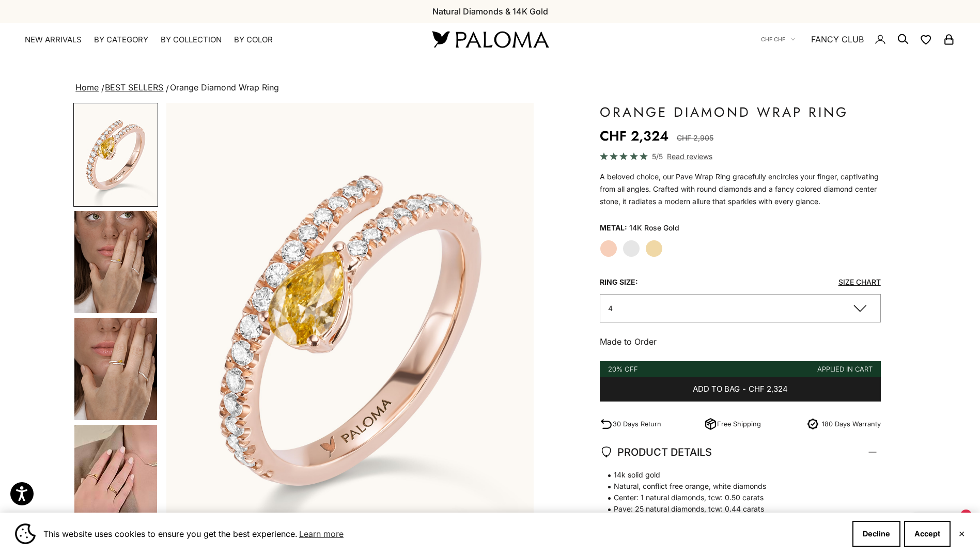  Describe the element at coordinates (253, 40) in the screenshot. I see `summary: By Color` at that location.